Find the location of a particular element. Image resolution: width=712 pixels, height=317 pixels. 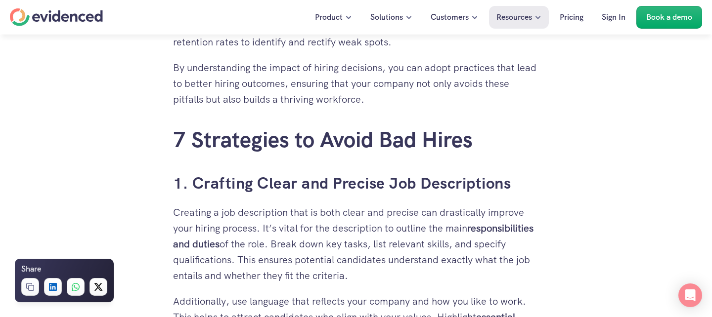

p: Solutions is located at coordinates (387, 17).